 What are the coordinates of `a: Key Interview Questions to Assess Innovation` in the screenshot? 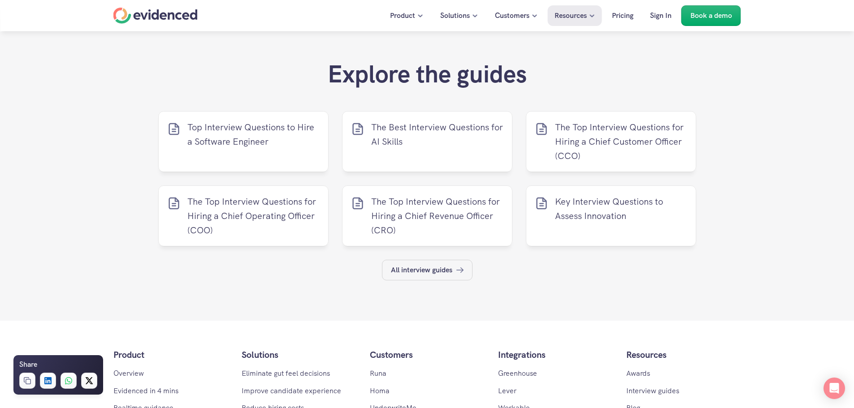 It's located at (611, 216).